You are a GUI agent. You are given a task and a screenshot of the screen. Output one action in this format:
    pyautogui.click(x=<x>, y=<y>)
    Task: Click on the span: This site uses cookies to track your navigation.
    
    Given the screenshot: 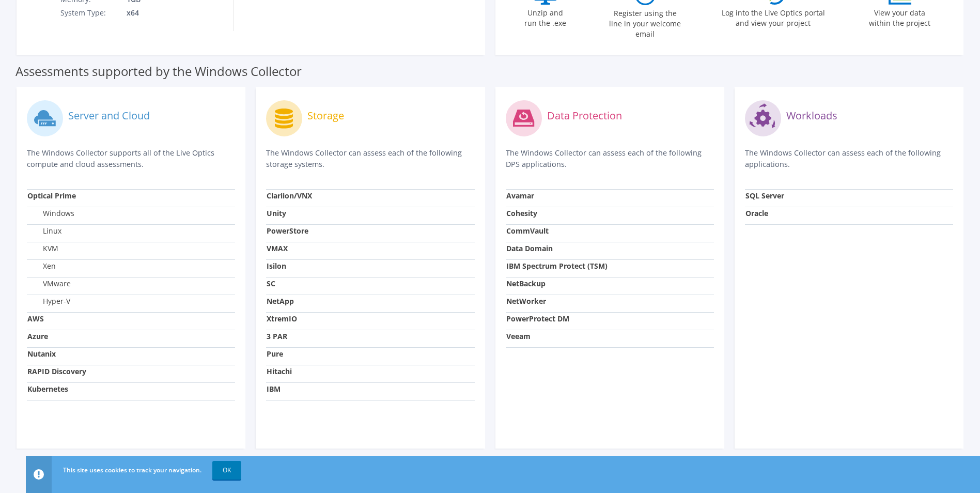 What is the action you would take?
    pyautogui.click(x=132, y=470)
    